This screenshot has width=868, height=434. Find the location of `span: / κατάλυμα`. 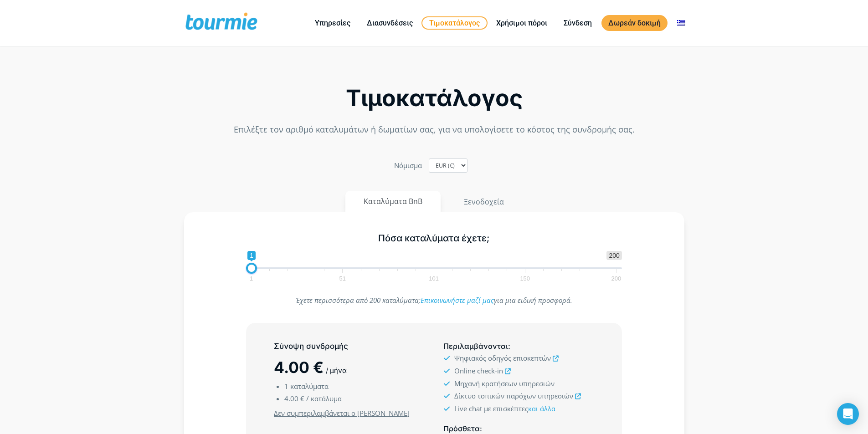

span: / κατάλυμα is located at coordinates (324, 399).